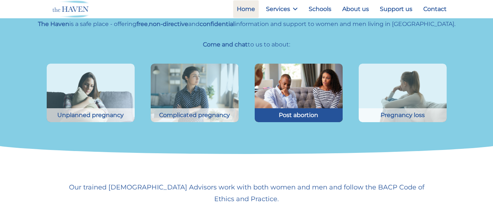  Describe the element at coordinates (320, 9) in the screenshot. I see `a: Schools` at that location.